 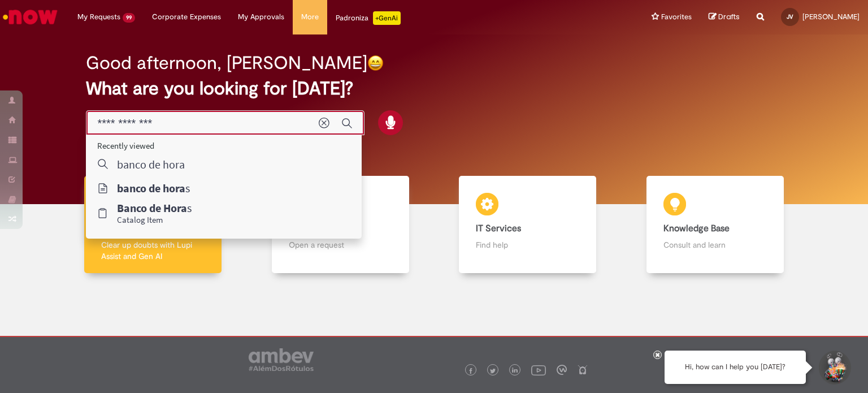 What do you see at coordinates (562, 370) in the screenshot?
I see `img: logo_footer_workplace.png` at bounding box center [562, 370].